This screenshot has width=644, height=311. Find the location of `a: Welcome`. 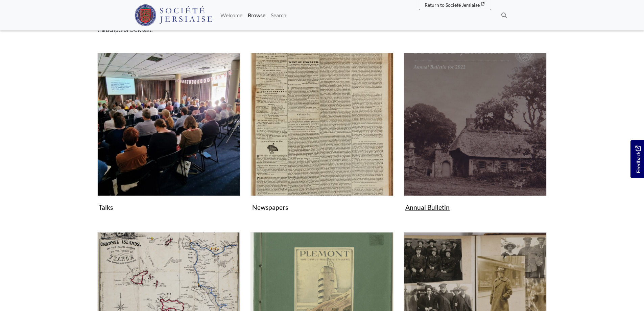

a: Welcome is located at coordinates (231, 15).